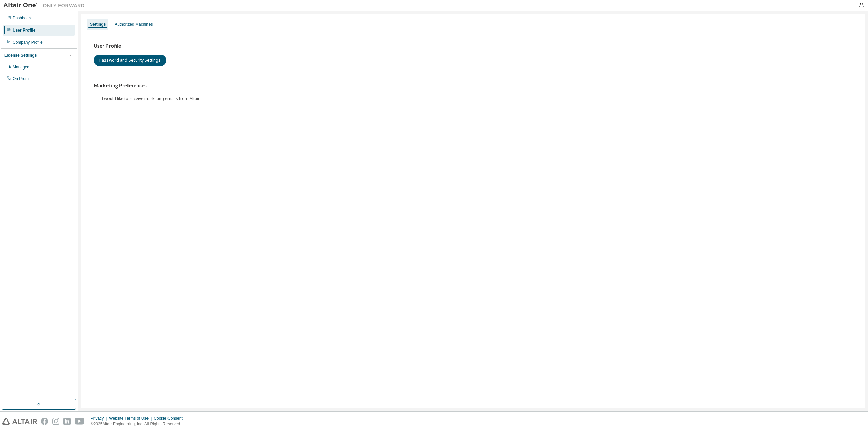 This screenshot has height=431, width=868. Describe the element at coordinates (100, 418) in the screenshot. I see `div: Privacy` at that location.